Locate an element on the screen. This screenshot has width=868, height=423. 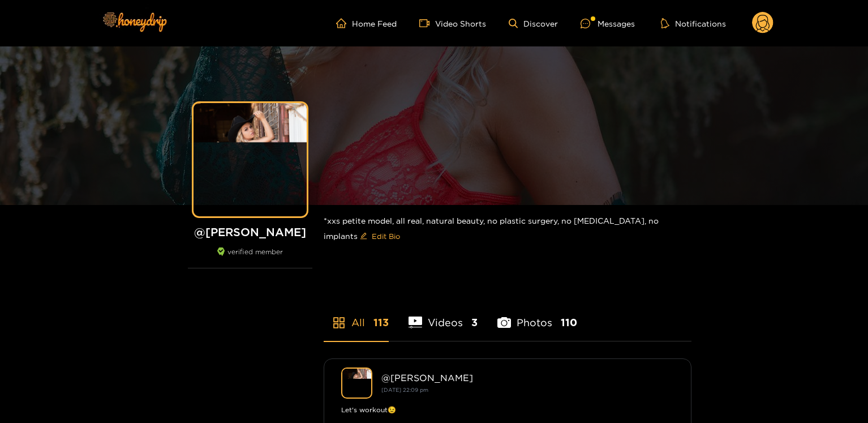
div: Let's workout😉 is located at coordinates (507, 410).